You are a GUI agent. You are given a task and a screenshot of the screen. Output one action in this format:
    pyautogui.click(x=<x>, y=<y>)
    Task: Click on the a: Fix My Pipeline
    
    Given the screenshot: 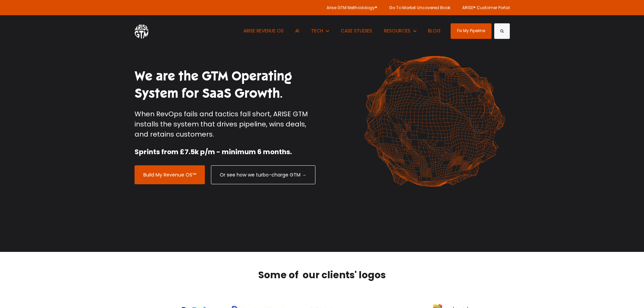 What is the action you would take?
    pyautogui.click(x=471, y=31)
    